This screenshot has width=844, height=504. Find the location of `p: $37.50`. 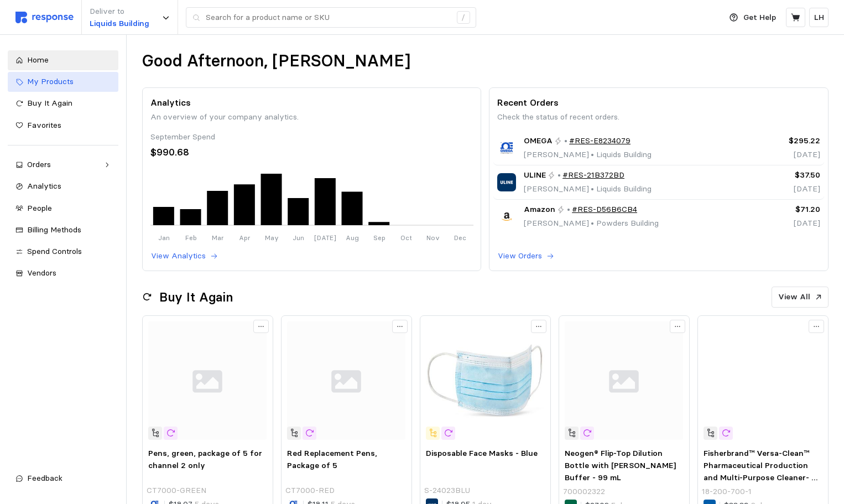

p: $37.50 is located at coordinates (783, 175).